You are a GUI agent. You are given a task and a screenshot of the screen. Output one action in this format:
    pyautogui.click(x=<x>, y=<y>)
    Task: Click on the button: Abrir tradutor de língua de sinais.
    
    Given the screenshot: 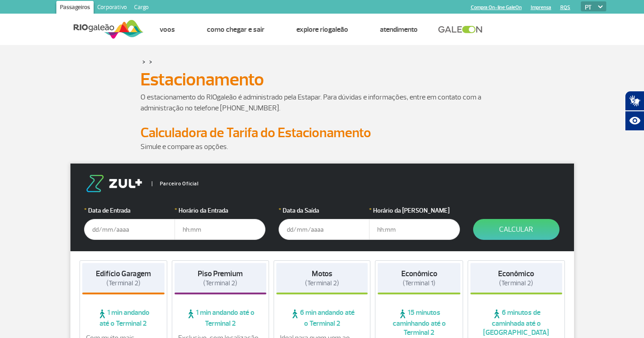 What is the action you would take?
    pyautogui.click(x=634, y=101)
    